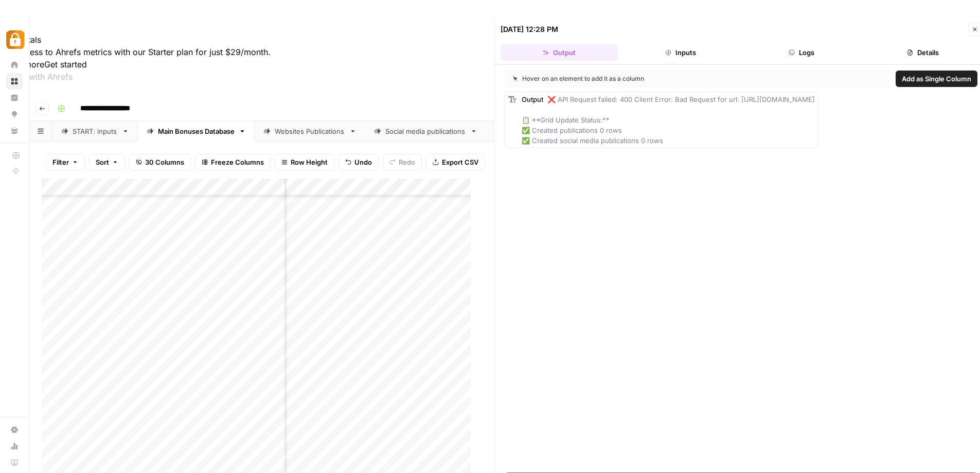 The width and height of the screenshot is (980, 473). Describe the element at coordinates (107, 162) in the screenshot. I see `button: Sort` at that location.